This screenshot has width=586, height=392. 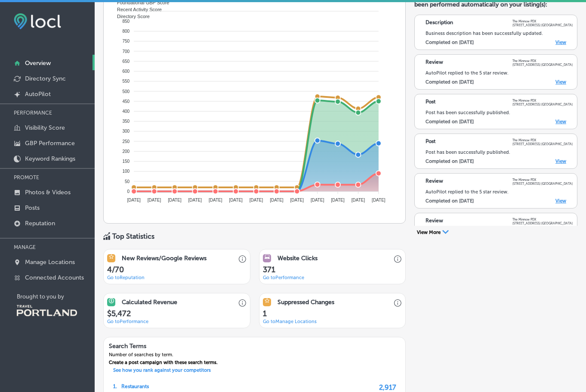 I want to click on tspan: 800, so click(x=126, y=31).